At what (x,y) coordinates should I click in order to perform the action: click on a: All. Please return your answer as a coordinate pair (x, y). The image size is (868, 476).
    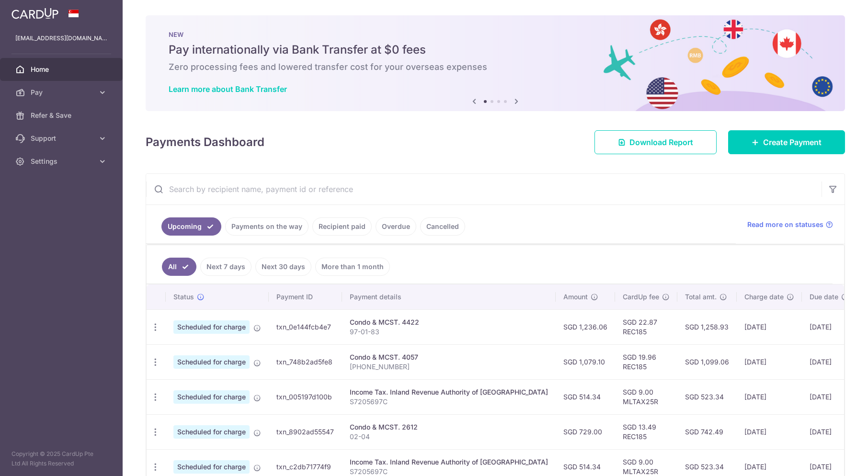
    Looking at the image, I should click on (179, 267).